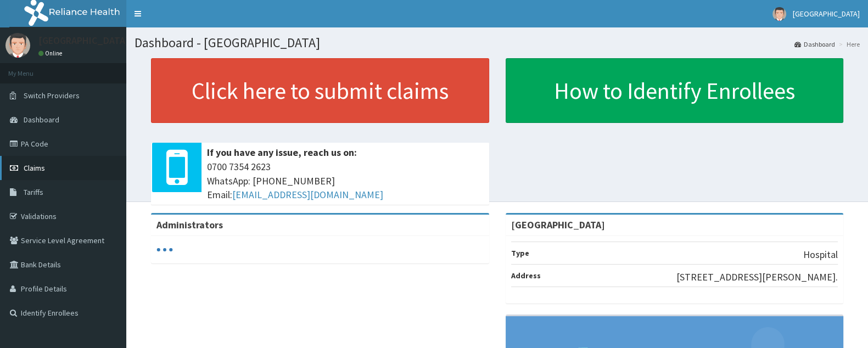  Describe the element at coordinates (847, 44) in the screenshot. I see `li: Here` at that location.